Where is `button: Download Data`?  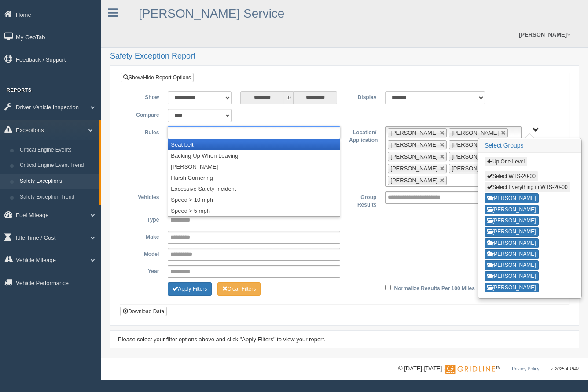
button: Download Data is located at coordinates (144, 312).